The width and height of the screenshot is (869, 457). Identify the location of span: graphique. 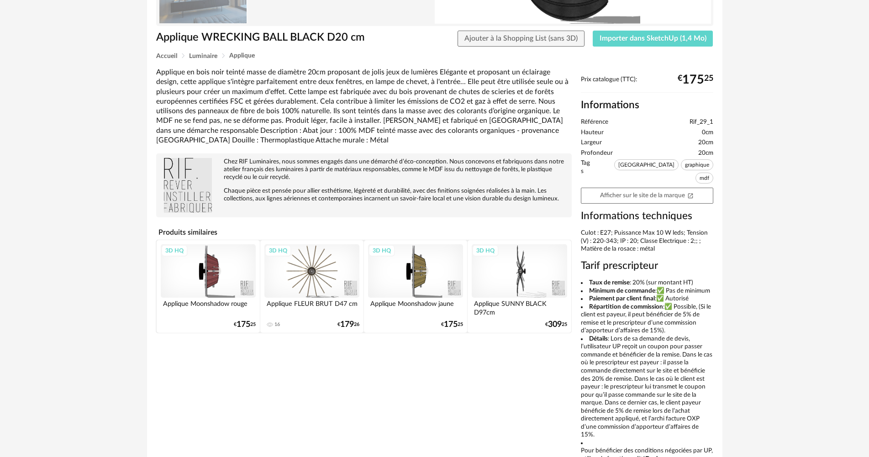
(697, 165).